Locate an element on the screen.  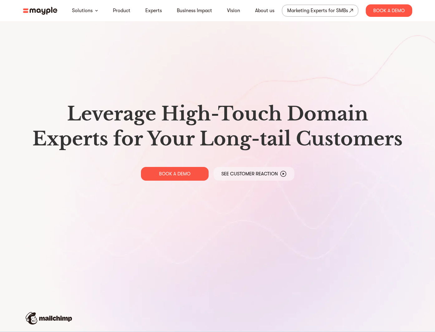
p: BOOK A DEMO is located at coordinates (175, 174).